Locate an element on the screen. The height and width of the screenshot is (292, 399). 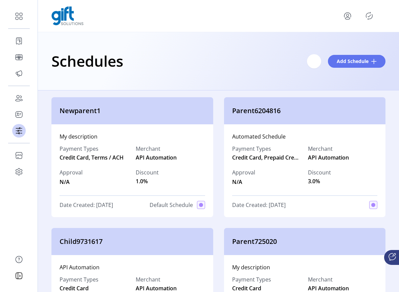
button: Add Schedule is located at coordinates (357, 61).